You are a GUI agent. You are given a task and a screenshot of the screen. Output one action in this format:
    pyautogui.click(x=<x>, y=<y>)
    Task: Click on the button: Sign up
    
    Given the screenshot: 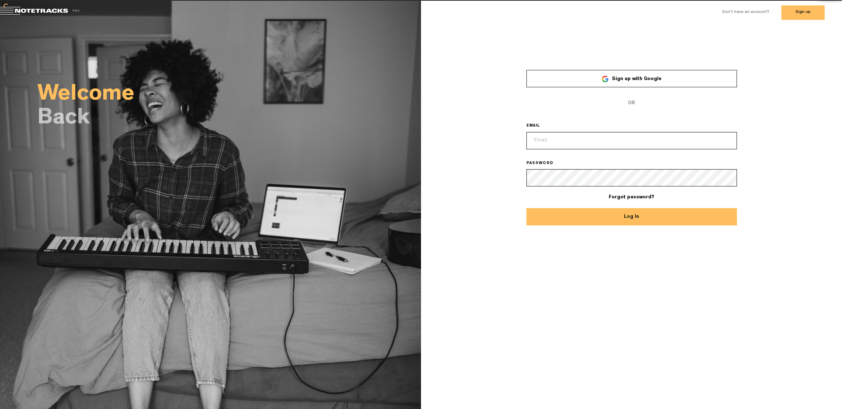 What is the action you would take?
    pyautogui.click(x=803, y=13)
    